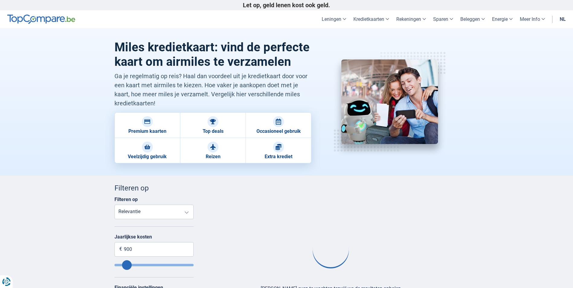 This screenshot has width=573, height=288. What do you see at coordinates (286, 5) in the screenshot?
I see `p: Let op, geld lenen kost ook geld.` at bounding box center [286, 5].